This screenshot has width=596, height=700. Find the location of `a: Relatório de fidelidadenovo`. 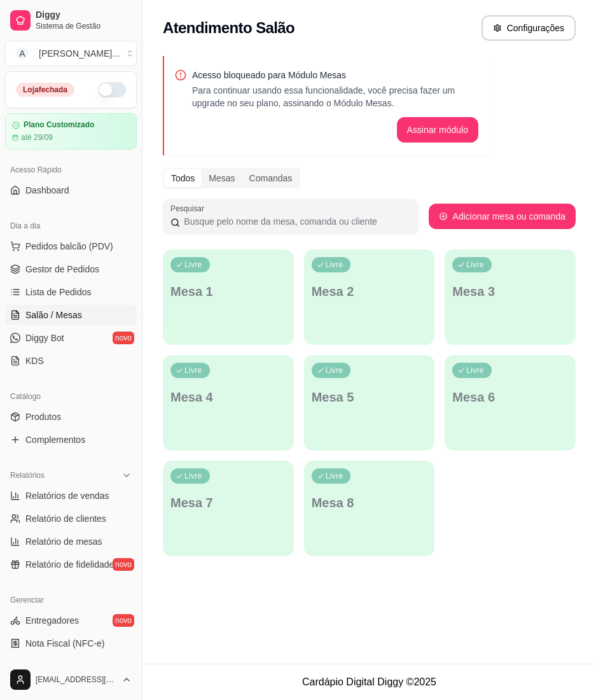

a: Relatório de fidelidadenovo is located at coordinates (71, 564).